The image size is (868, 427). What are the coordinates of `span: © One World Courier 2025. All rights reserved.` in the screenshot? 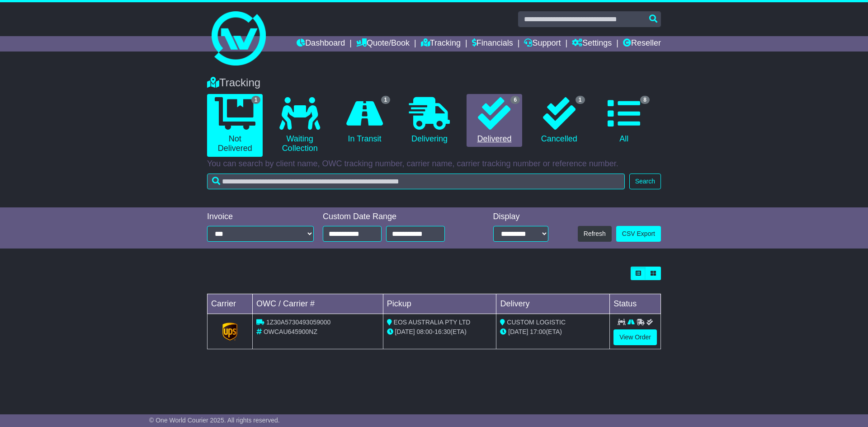 It's located at (214, 421).